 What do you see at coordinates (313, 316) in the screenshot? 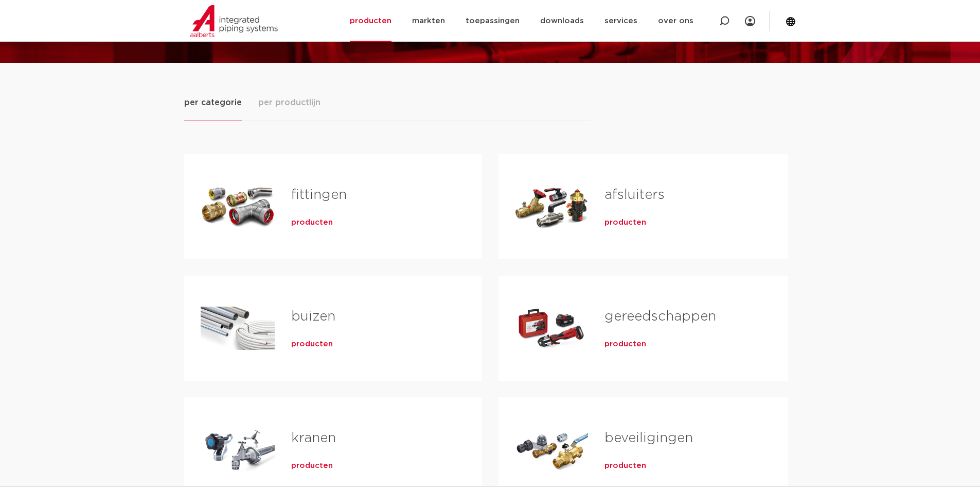
I see `a: buizen` at bounding box center [313, 316].